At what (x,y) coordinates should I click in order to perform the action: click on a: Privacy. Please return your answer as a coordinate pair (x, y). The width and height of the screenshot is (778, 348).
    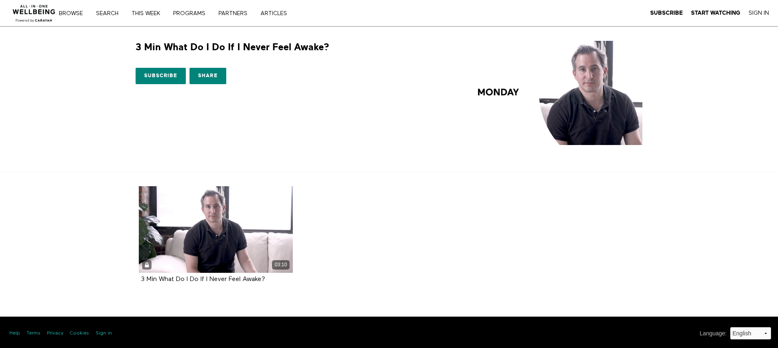
    Looking at the image, I should click on (55, 333).